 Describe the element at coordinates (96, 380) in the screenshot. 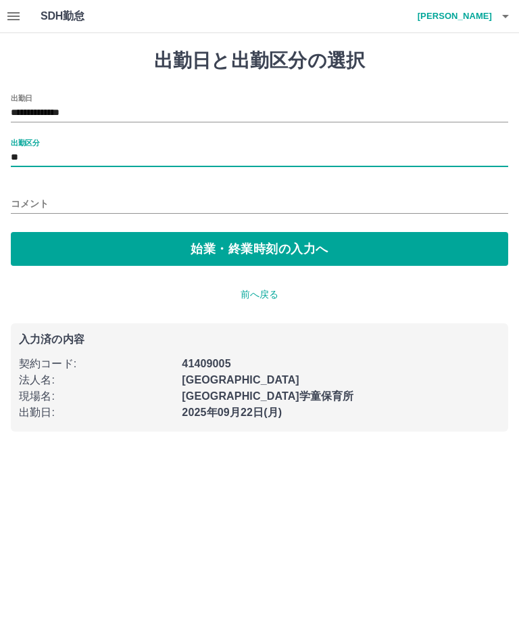

I see `p: 法人名 :` at that location.